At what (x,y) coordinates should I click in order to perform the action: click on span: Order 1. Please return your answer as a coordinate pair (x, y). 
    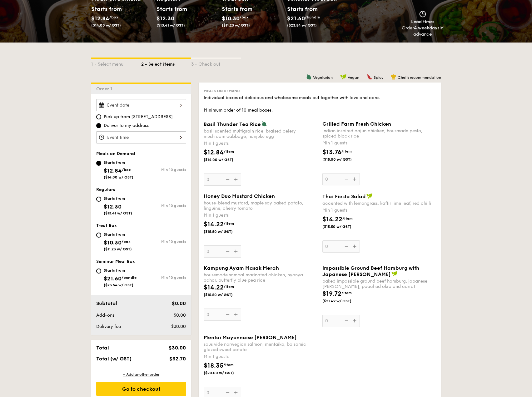
    Looking at the image, I should click on (105, 89).